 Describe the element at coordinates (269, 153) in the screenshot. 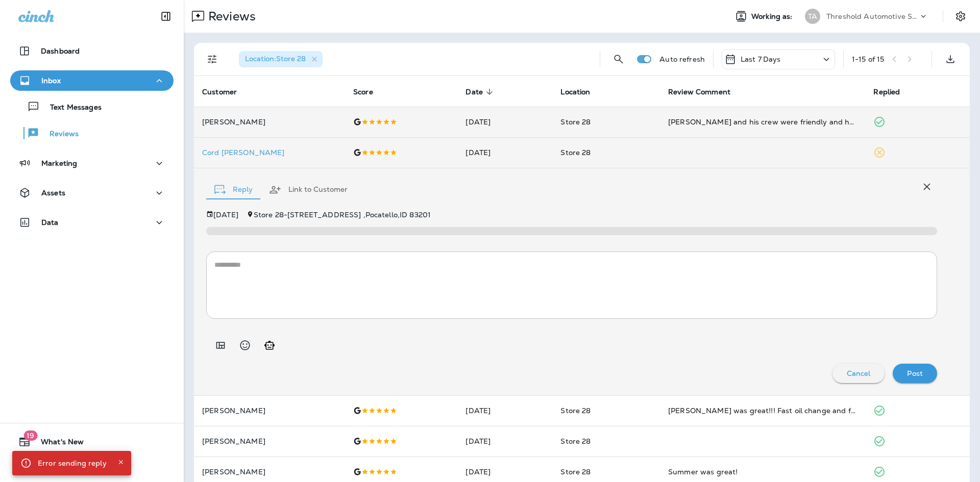

I see `div: Click to view Customer Drawer` at that location.